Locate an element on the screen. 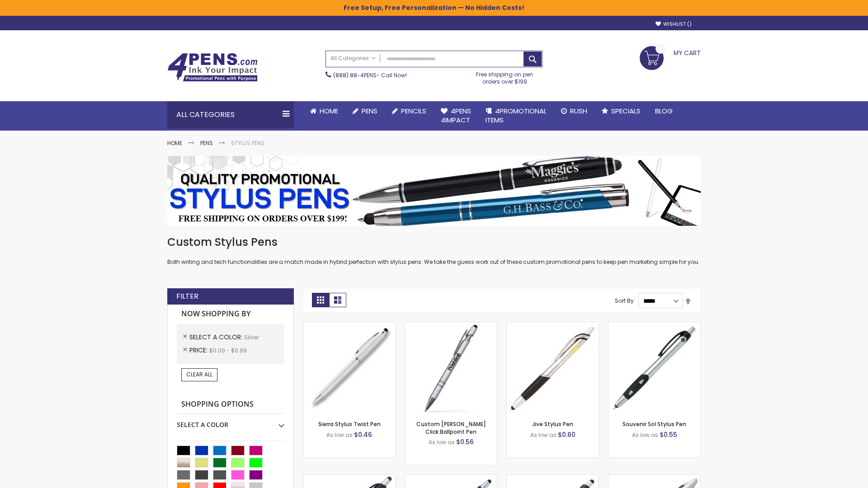 The width and height of the screenshot is (868, 488). a: Rush is located at coordinates (574, 111).